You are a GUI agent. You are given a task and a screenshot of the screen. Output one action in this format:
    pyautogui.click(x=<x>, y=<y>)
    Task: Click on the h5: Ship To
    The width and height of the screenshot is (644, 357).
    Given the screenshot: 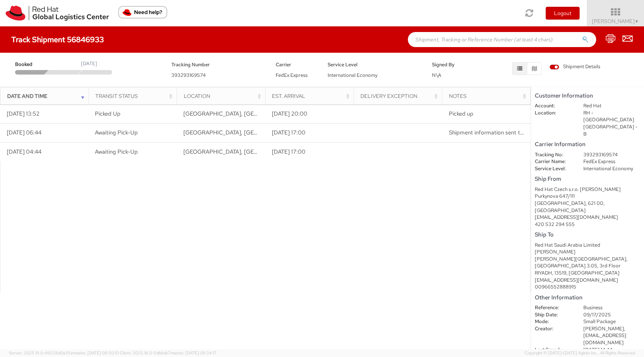 What is the action you would take?
    pyautogui.click(x=588, y=235)
    